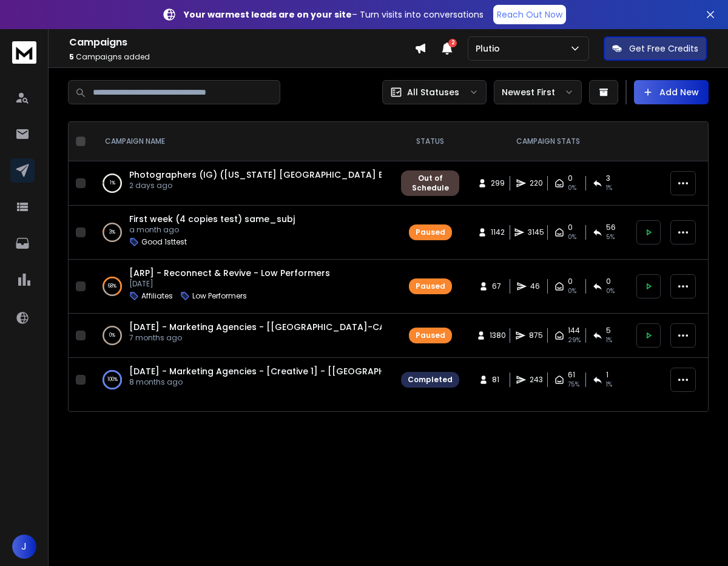 The width and height of the screenshot is (728, 566). I want to click on p: Reach Out Now, so click(530, 15).